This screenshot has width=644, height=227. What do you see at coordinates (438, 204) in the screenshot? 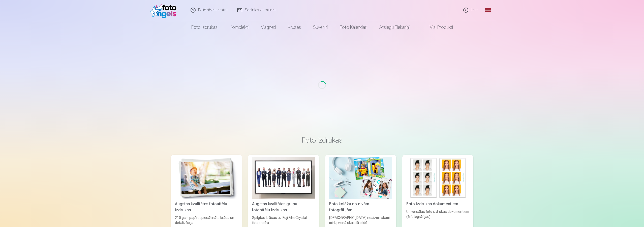
I see `div: Foto izdrukas dokumentiem` at bounding box center [438, 204].